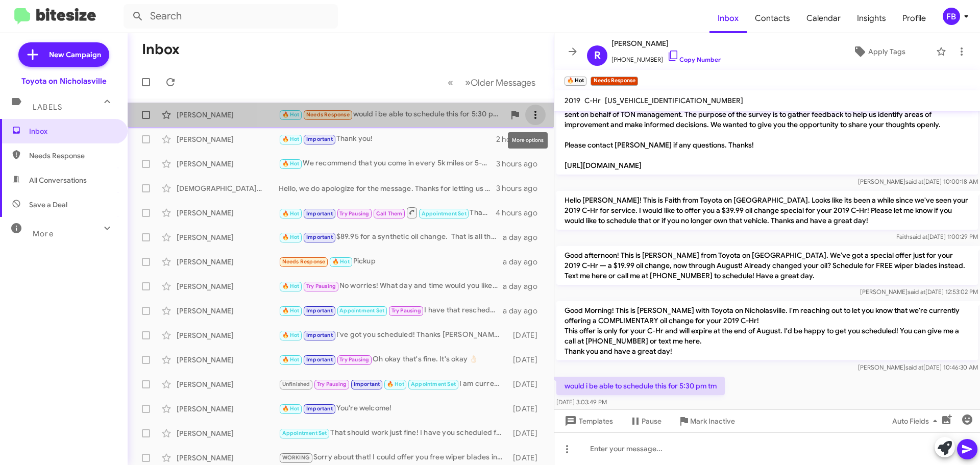 This screenshot has height=465, width=980. What do you see at coordinates (296, 384) in the screenshot?
I see `span: Unfinished` at bounding box center [296, 384].